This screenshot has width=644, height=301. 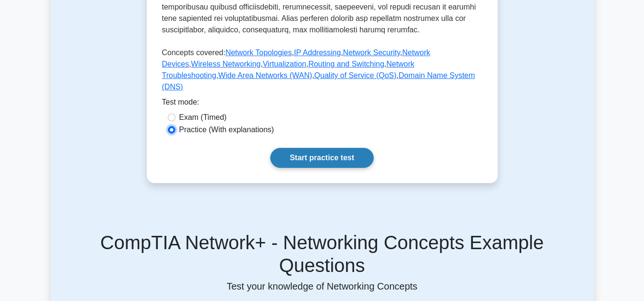 I want to click on a: Network Devices, so click(x=296, y=58).